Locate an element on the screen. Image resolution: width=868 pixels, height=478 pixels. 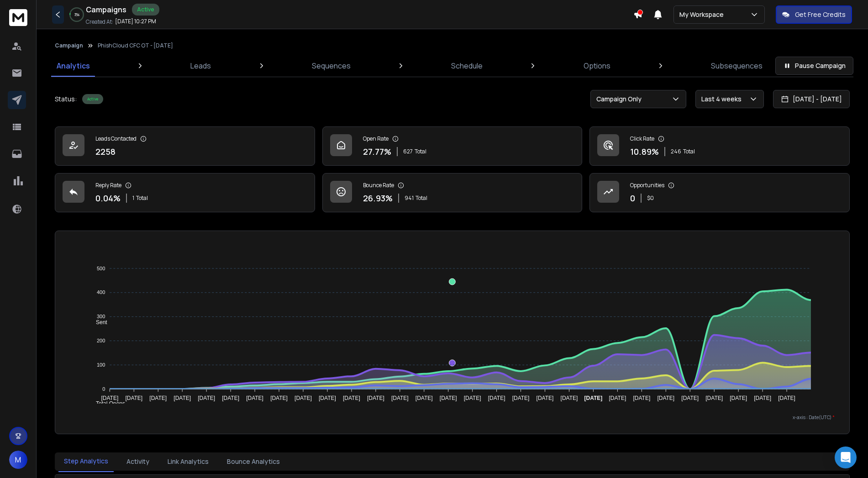
tspan: 500 is located at coordinates (101, 269).